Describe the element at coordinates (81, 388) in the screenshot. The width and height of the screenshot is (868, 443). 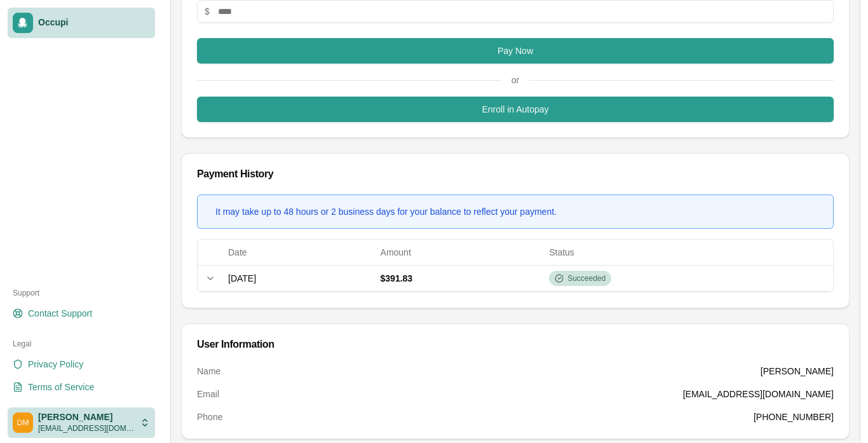
I see `a: Terms of Service` at that location.